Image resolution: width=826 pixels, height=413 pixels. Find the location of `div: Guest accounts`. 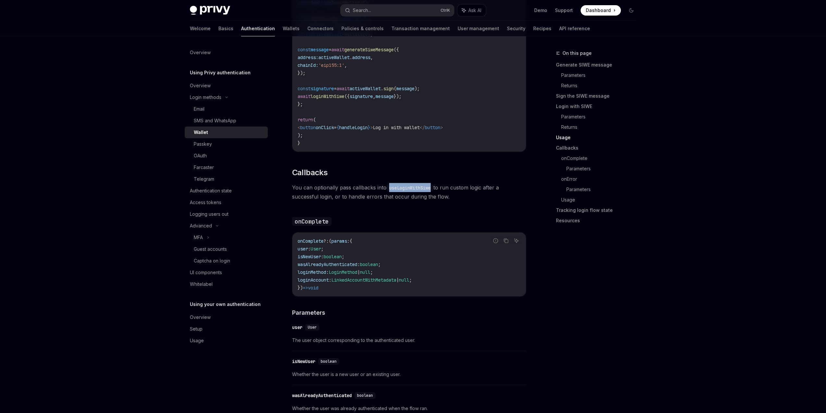

div: Guest accounts is located at coordinates (210, 249).